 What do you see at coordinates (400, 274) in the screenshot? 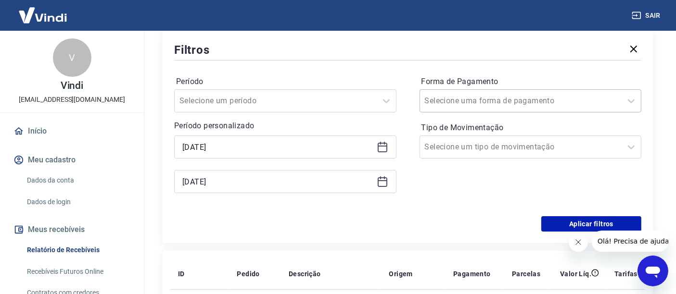
I see `p: Origem` at bounding box center [400, 274].